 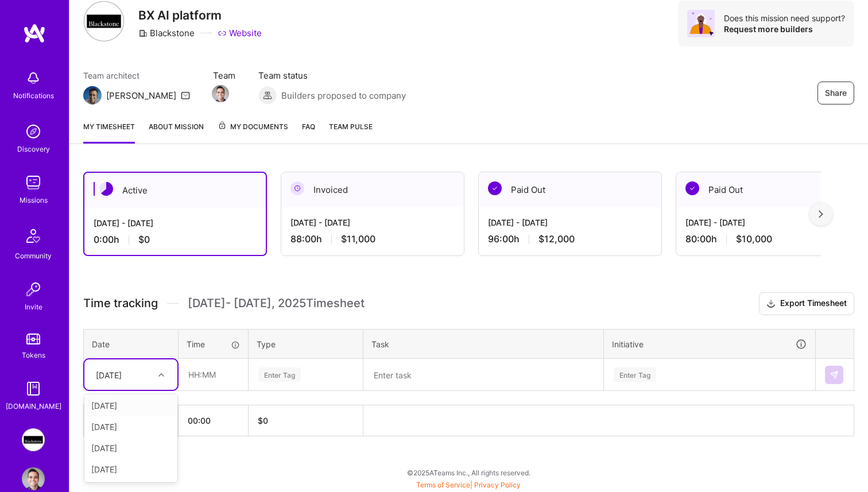 What do you see at coordinates (33, 183) in the screenshot?
I see `img: teamwork` at bounding box center [33, 183].